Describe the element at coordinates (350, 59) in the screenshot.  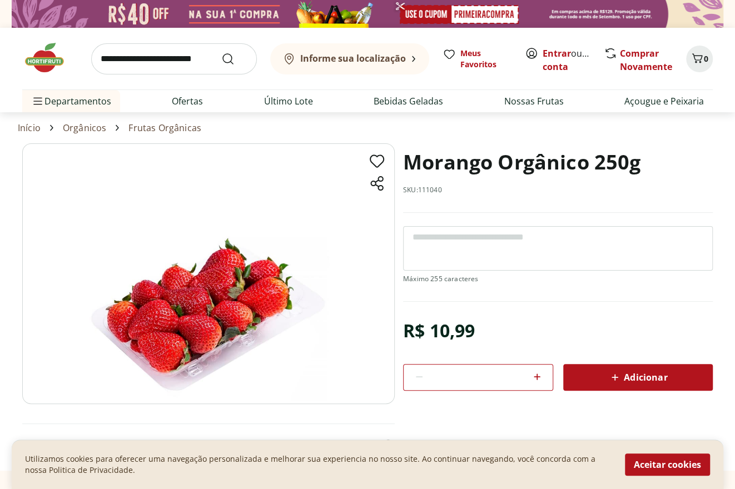
I see `button: Informe sua localização` at that location.